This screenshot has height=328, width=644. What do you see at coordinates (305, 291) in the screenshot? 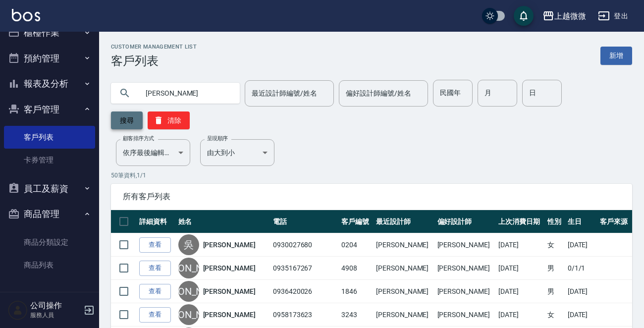
I see `td: 0936420026` at bounding box center [305, 291].